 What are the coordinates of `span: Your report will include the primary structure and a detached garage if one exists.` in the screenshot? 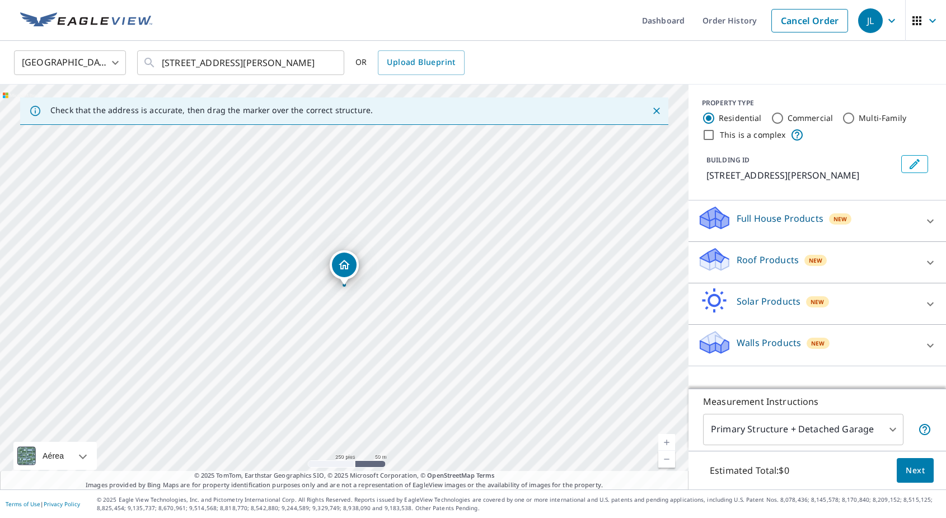 It's located at (924, 429).